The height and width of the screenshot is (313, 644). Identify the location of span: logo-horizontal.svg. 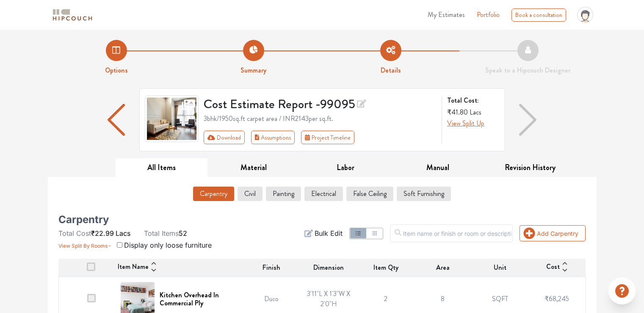
(72, 15).